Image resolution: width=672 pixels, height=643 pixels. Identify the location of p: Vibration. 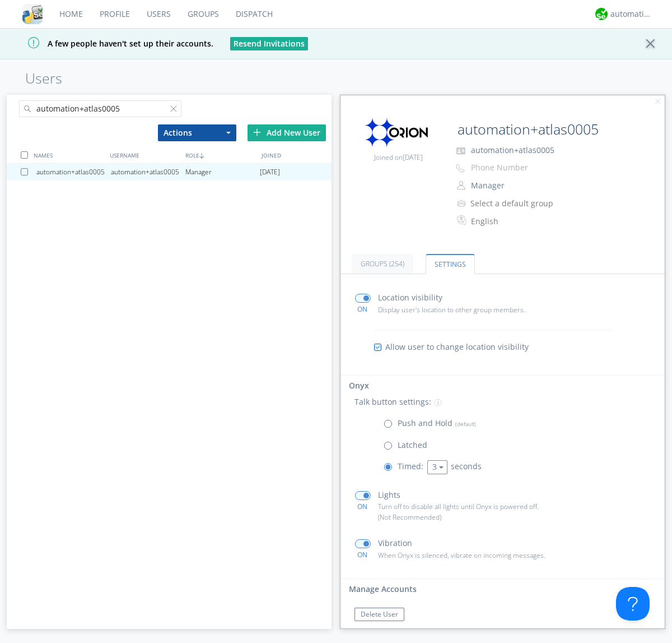
(395, 543).